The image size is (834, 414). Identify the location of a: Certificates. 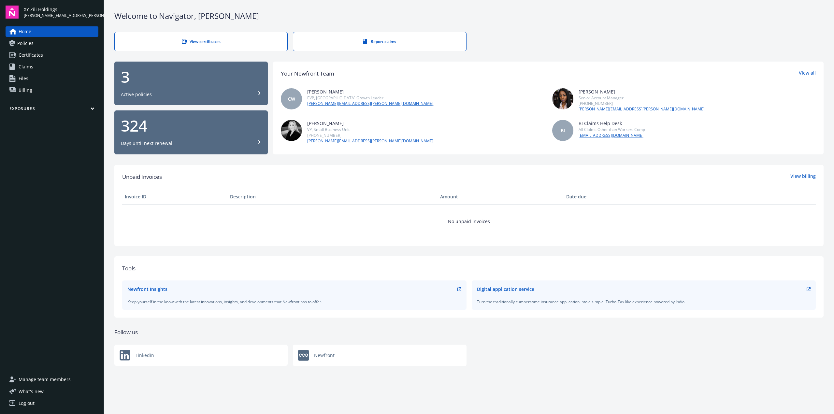
(52, 55).